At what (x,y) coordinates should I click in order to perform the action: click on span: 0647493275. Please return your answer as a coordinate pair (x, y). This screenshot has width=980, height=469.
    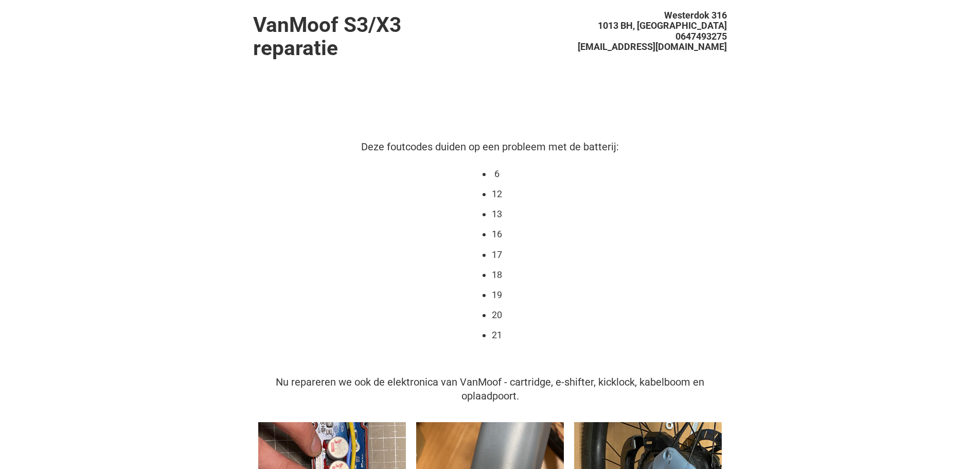
    Looking at the image, I should click on (701, 36).